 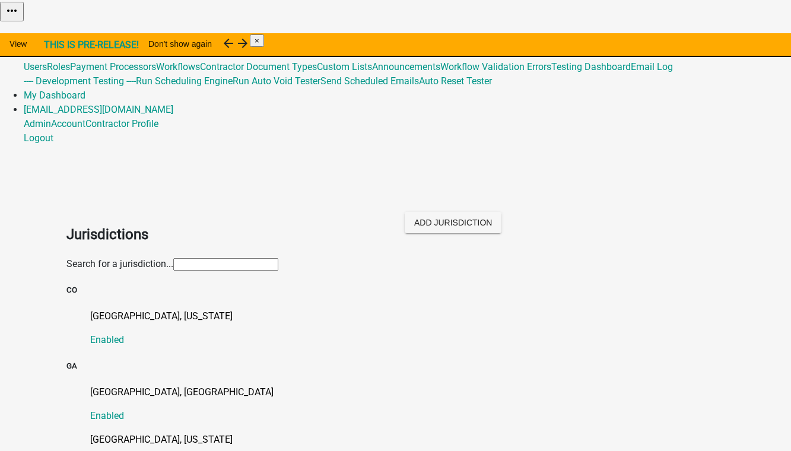 What do you see at coordinates (243, 43) in the screenshot?
I see `i: arrow_forward` at bounding box center [243, 43].